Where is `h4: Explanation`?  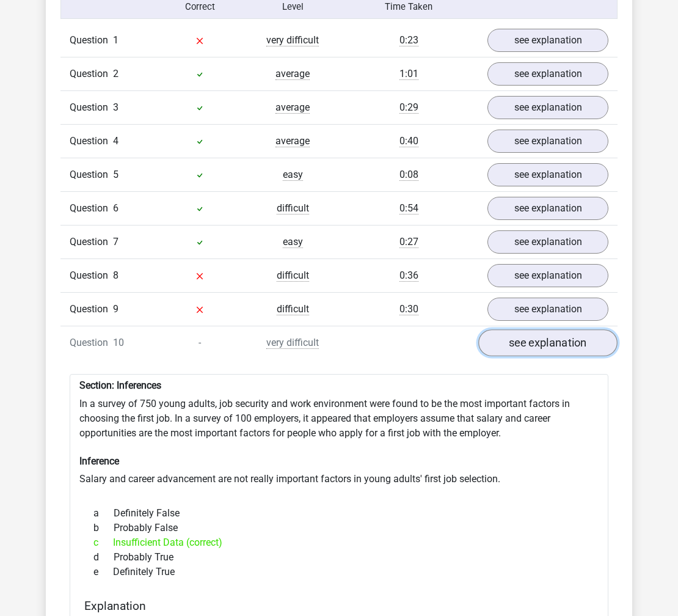 h4: Explanation is located at coordinates (339, 605).